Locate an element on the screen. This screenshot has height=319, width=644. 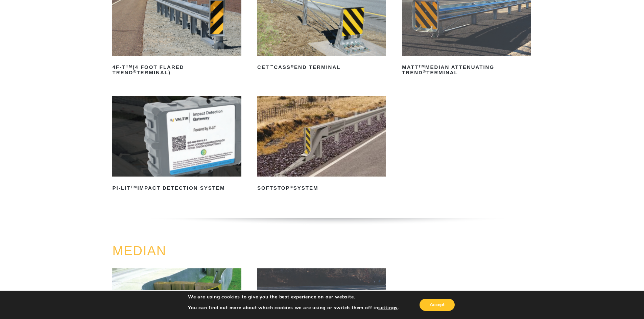
img: SoftStop System End Terminal is located at coordinates (321, 136).